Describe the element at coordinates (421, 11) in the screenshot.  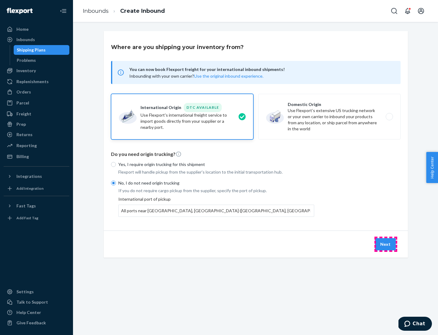
I see `button: Open account menu` at that location.